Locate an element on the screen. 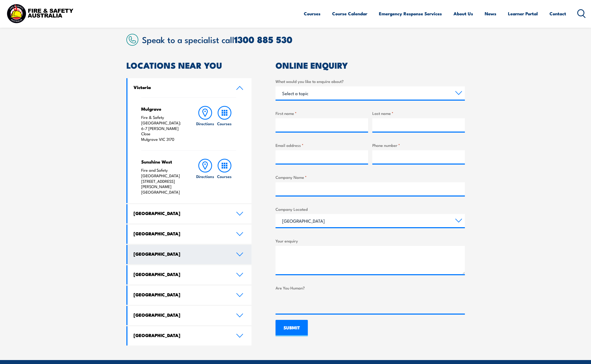 This screenshot has width=591, height=364. label: First name is located at coordinates (322, 113).